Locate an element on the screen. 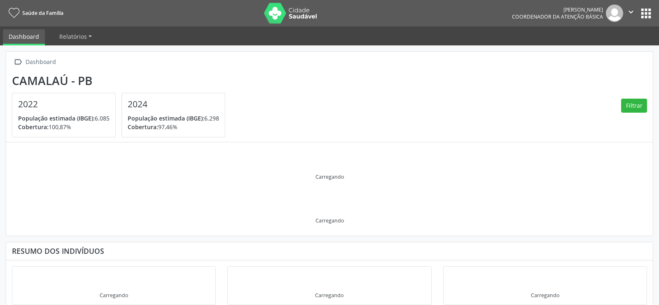  button: Filtrar is located at coordinates (634, 105).